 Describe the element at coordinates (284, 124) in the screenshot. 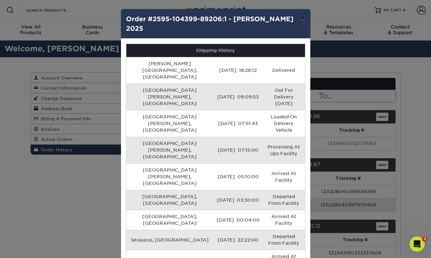

I see `td: Loaded On Delivery Vehicle` at that location.